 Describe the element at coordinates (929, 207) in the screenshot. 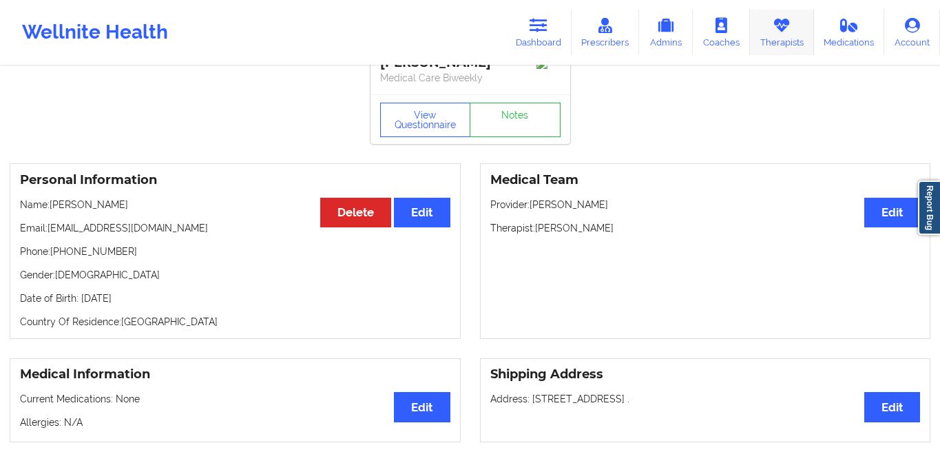

I see `a: Report Bug` at that location.